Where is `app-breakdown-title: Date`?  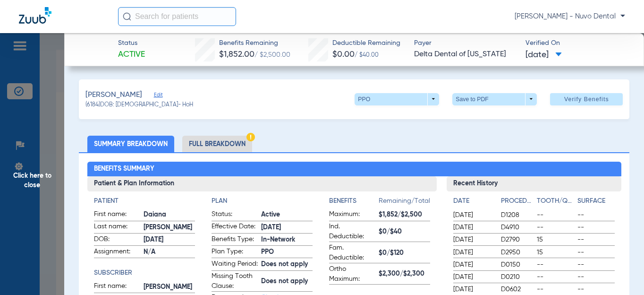
app-breakdown-title: Date is located at coordinates (473, 203).